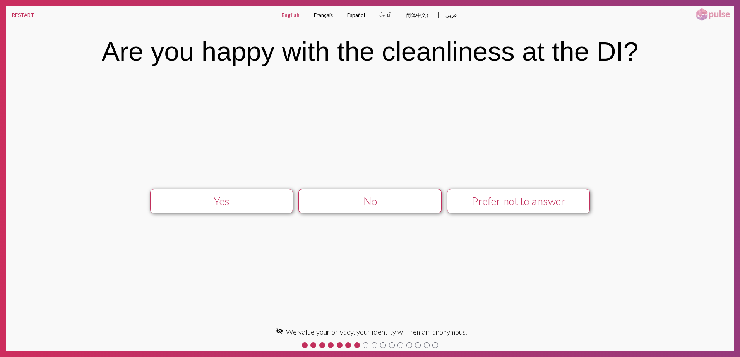  I want to click on button: Español, so click(356, 15).